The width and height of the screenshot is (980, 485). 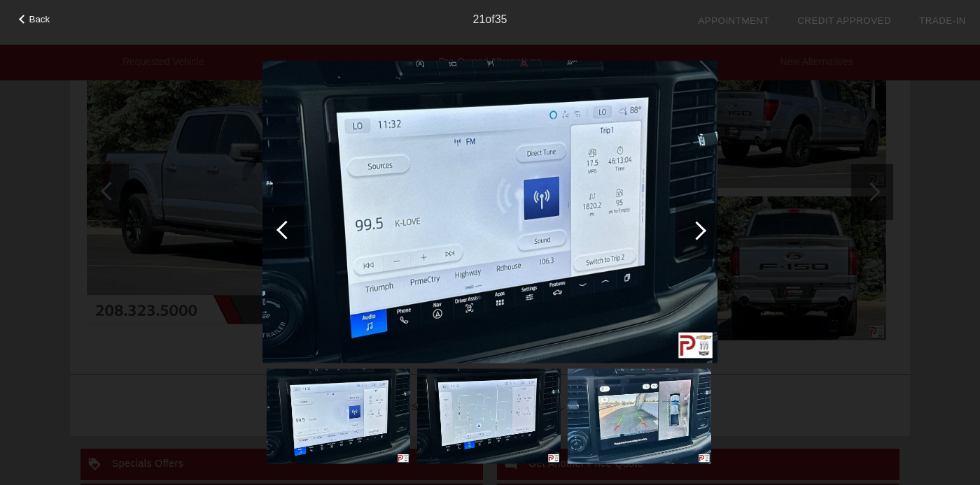 I want to click on img: 6a6a3353a0ffe40f68daf4f76bfb2084x.jpg, so click(x=639, y=416).